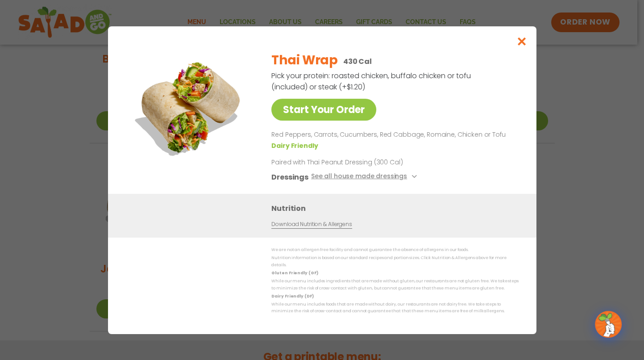 The height and width of the screenshot is (360, 644). I want to click on p: 430 Cal, so click(357, 61).